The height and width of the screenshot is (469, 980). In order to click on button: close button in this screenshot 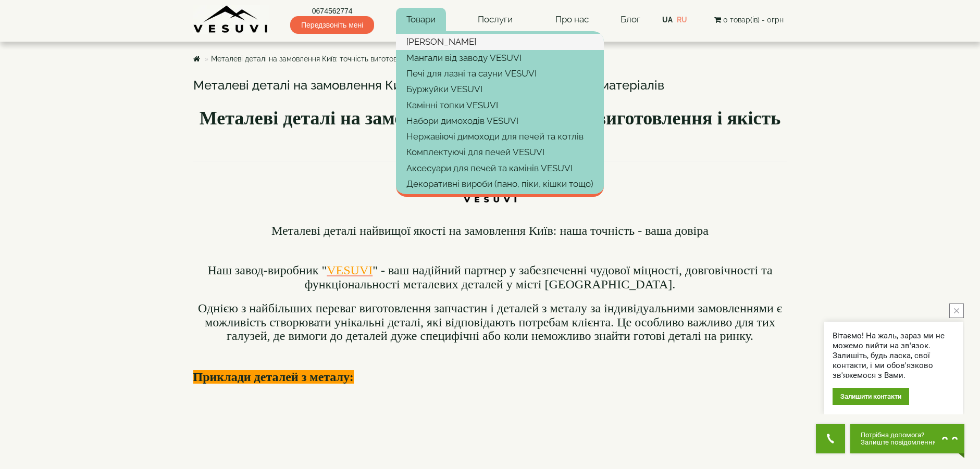, I will do `click(957, 311)`.